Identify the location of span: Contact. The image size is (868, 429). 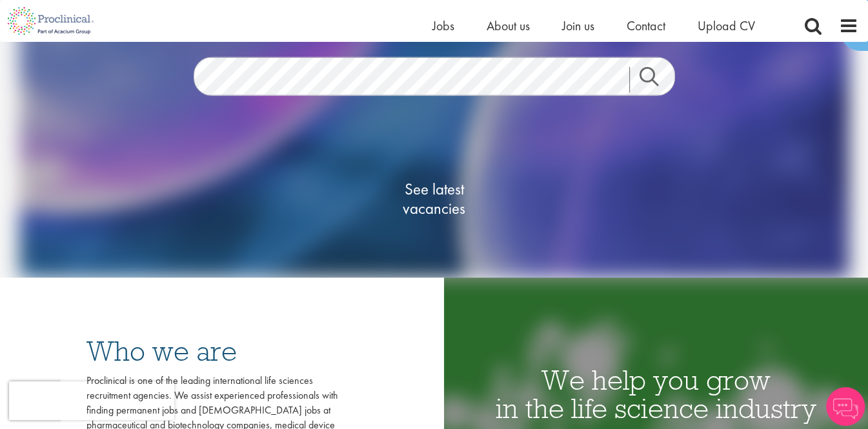
(646, 26).